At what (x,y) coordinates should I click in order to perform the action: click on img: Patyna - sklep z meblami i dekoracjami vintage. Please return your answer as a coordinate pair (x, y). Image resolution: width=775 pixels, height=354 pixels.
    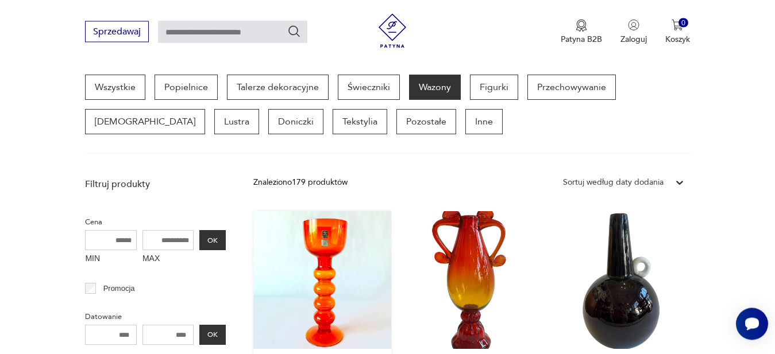
    Looking at the image, I should click on (392, 31).